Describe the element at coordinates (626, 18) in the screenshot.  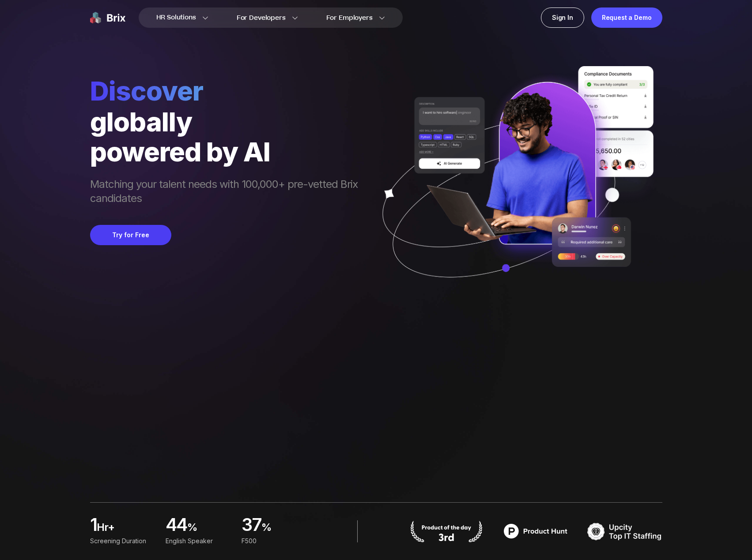
I see `a: Request a Demo` at that location.